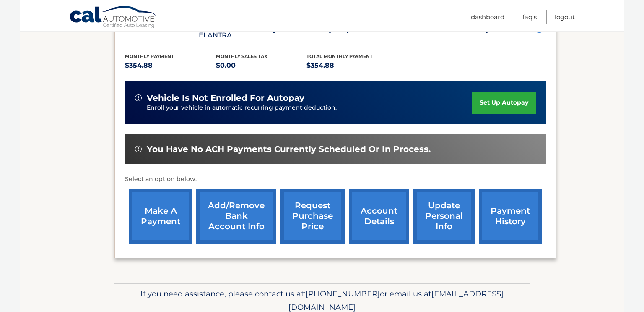 Image resolution: width=644 pixels, height=312 pixels. What do you see at coordinates (161, 216) in the screenshot?
I see `a: make a payment` at bounding box center [161, 216].